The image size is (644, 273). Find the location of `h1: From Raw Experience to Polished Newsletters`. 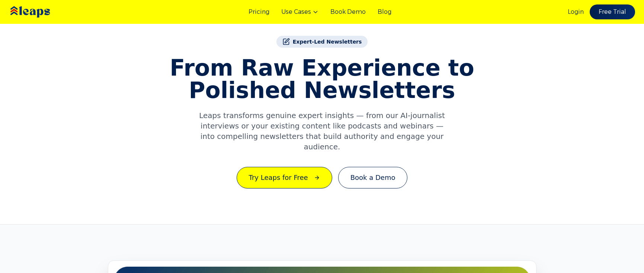

h1: From Raw Experience to Polished Newsletters is located at coordinates (322, 79).